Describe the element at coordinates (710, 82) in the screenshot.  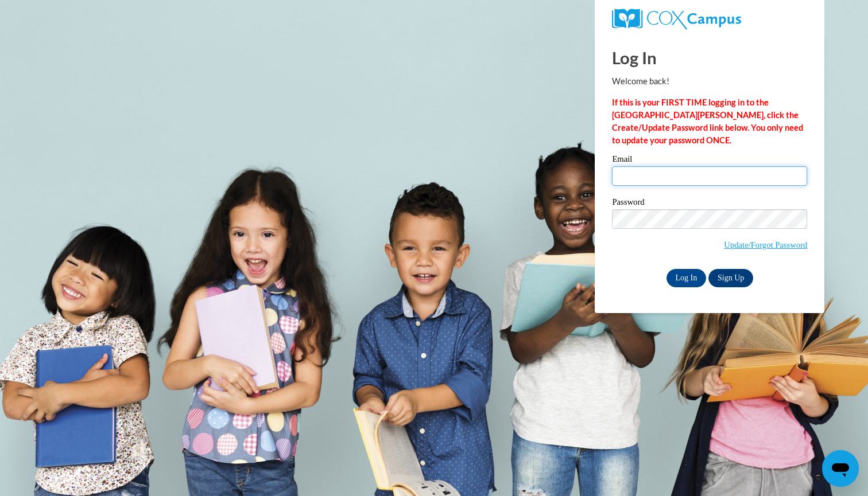
I see `p: Welcome back!` at that location.